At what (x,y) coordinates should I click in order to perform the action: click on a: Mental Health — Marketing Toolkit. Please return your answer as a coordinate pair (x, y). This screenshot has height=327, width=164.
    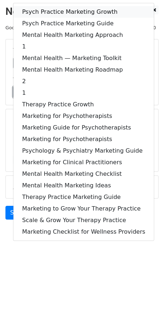
    Looking at the image, I should click on (83, 58).